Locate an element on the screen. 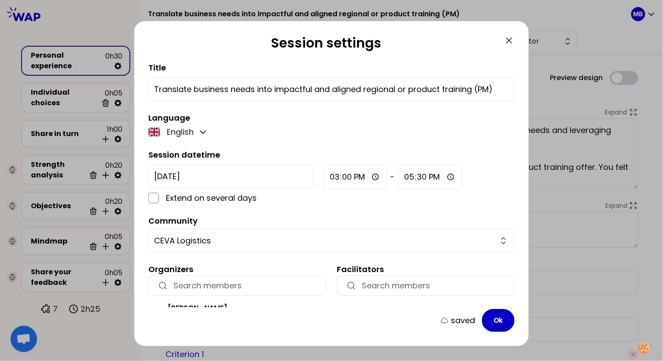 The width and height of the screenshot is (663, 361). h2: Session settings is located at coordinates (326, 45).